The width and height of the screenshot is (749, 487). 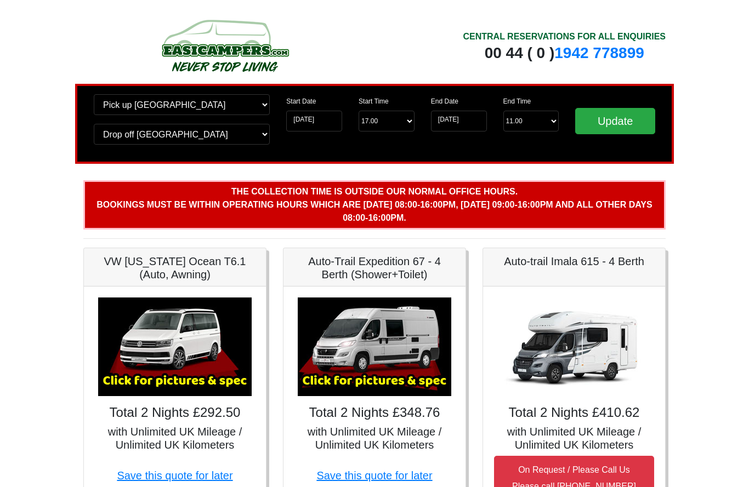 What do you see at coordinates (574, 413) in the screenshot?
I see `h4: Total 2 Nights £410.62` at bounding box center [574, 413].